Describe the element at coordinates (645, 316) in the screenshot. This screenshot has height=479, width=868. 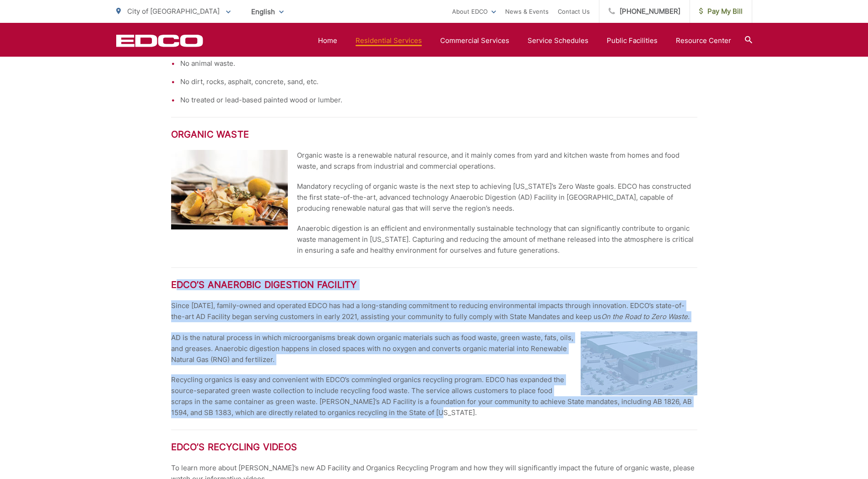
I see `em: On the Road to Zero Waste.` at that location.